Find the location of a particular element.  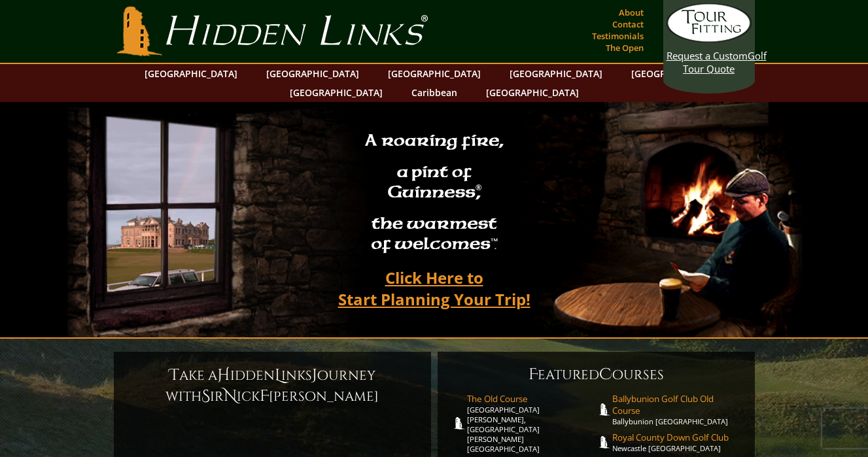

a: Contact is located at coordinates (628, 24).